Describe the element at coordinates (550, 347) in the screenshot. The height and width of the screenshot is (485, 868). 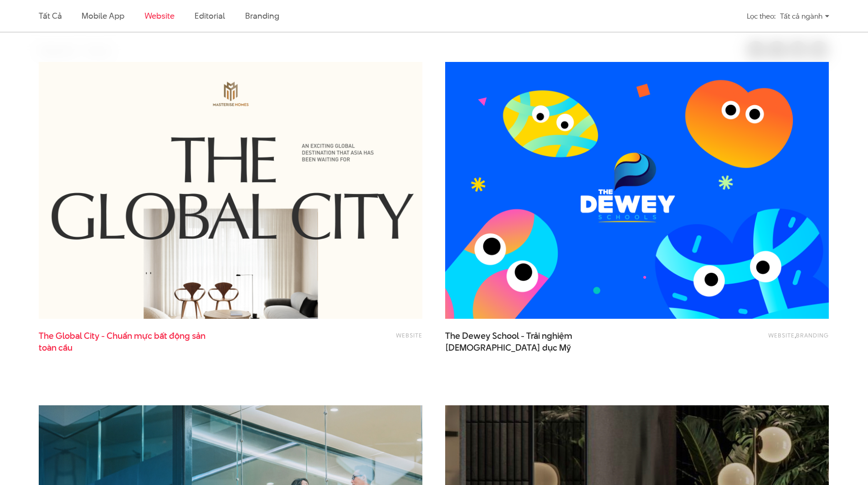
I see `span: dục` at that location.